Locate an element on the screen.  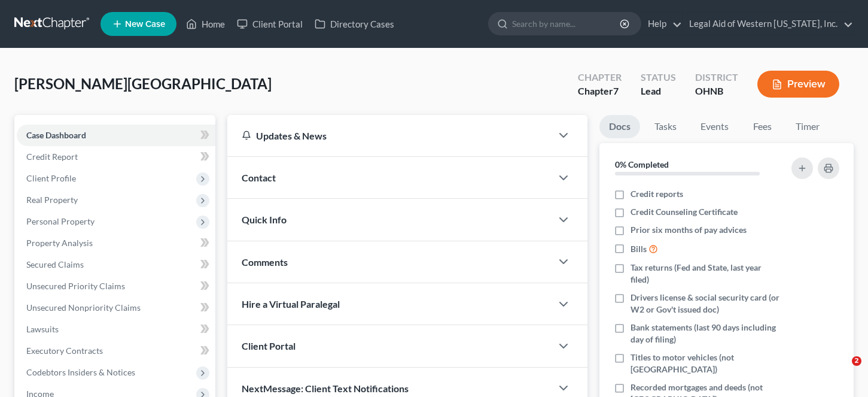
button: Preview is located at coordinates (798, 84).